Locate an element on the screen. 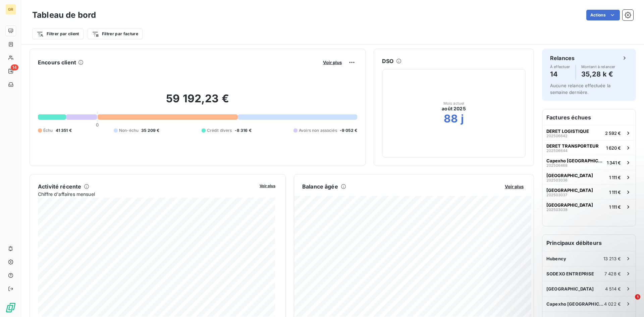  img: Logo LeanPay is located at coordinates (11, 308).